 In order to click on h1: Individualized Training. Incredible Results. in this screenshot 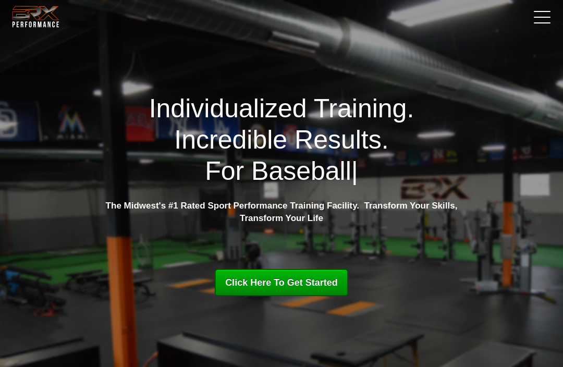, I will do `click(281, 140)`.